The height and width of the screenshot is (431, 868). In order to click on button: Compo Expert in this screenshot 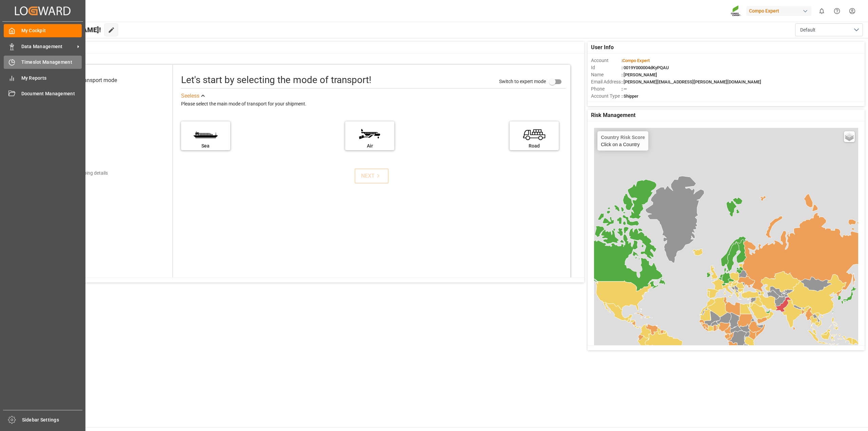, I will do `click(780, 11)`.